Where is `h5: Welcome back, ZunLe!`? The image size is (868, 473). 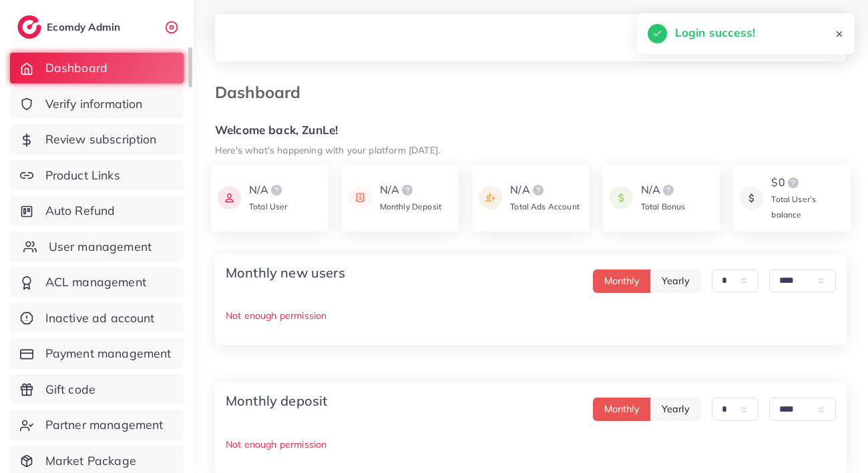
h5: Welcome back, ZunLe! is located at coordinates (531, 130).